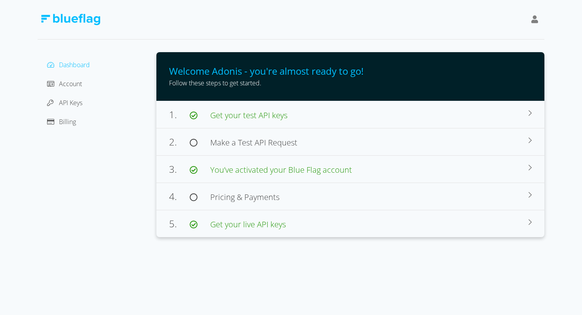 The width and height of the screenshot is (582, 315). I want to click on span: 2., so click(179, 142).